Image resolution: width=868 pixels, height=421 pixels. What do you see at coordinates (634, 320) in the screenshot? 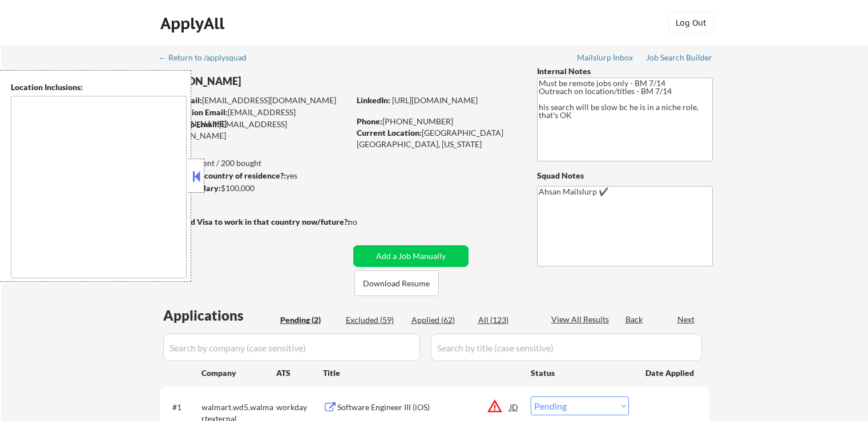
I see `div: Back` at bounding box center [634, 320].